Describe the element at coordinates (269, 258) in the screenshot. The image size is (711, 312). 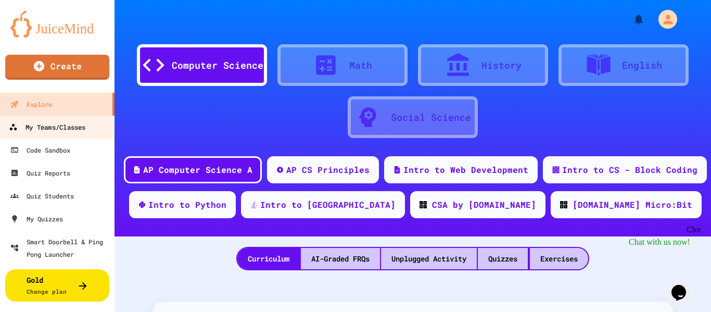
I see `div: Curriculum` at that location.